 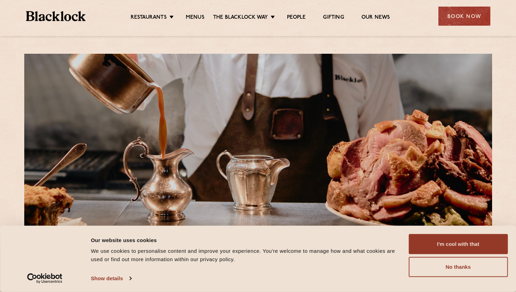 I want to click on div: We use cookies to personalise content and improve your experience. You're welcome to manage how a..., so click(x=246, y=255).